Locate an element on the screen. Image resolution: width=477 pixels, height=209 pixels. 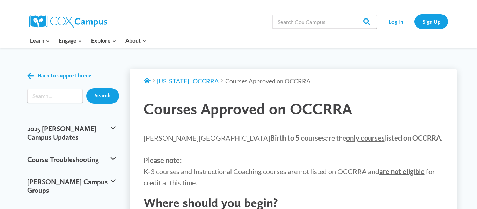
form: Search form is located at coordinates (55, 96).